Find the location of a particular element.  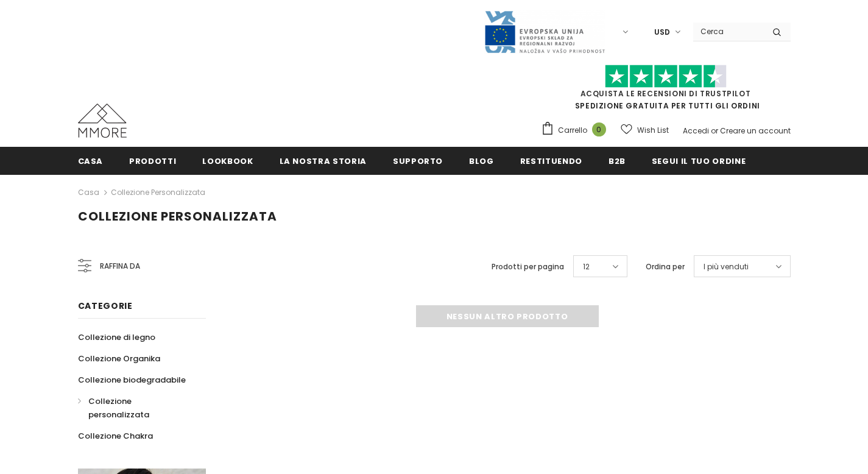

span: Restituendo is located at coordinates (551, 161).